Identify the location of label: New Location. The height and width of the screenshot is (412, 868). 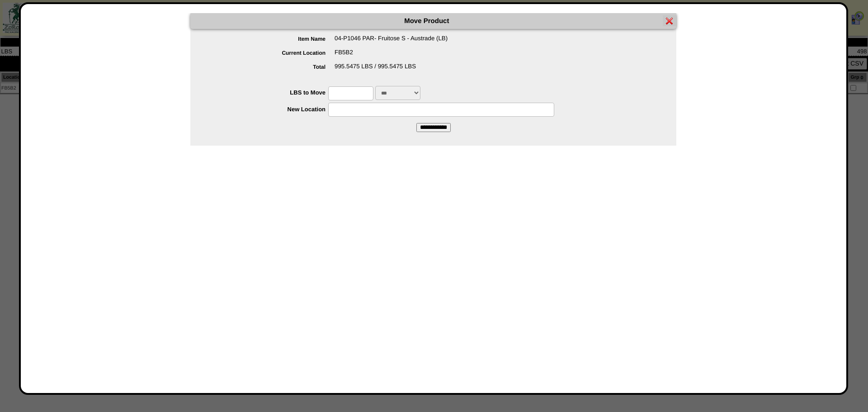
(268, 109).